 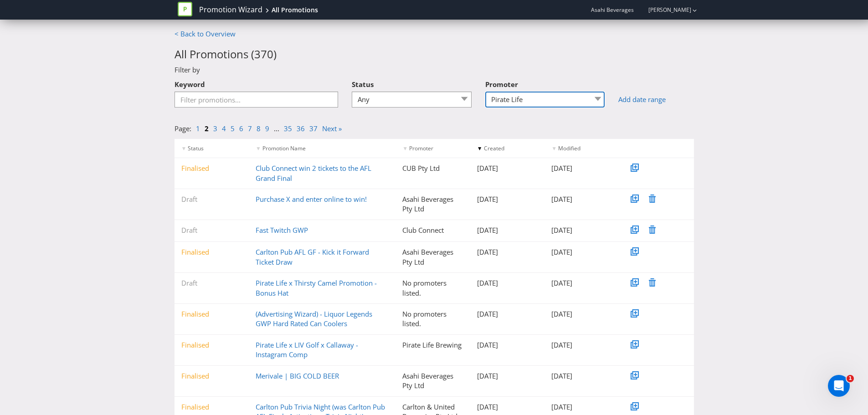 What do you see at coordinates (232, 128) in the screenshot?
I see `a: 5` at bounding box center [232, 128].